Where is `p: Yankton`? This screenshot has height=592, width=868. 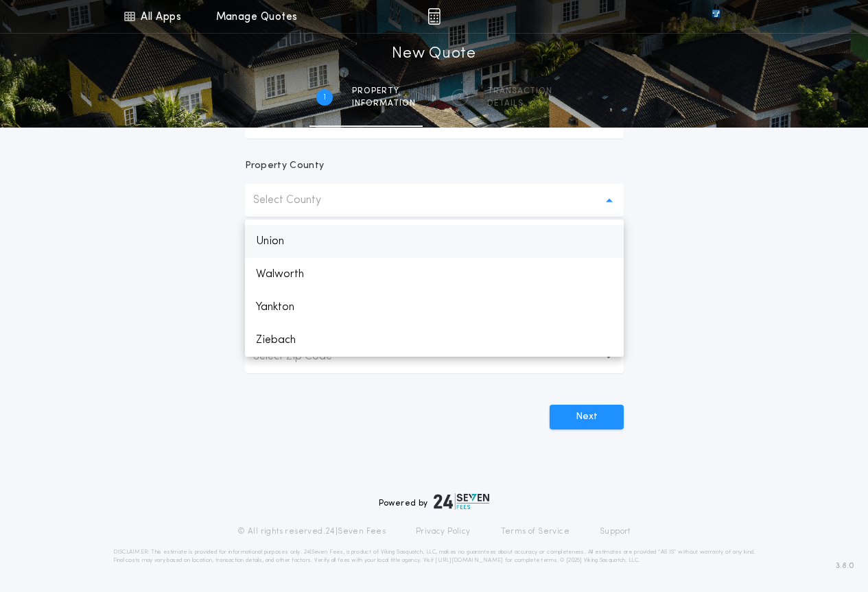 p: Yankton is located at coordinates (435, 308).